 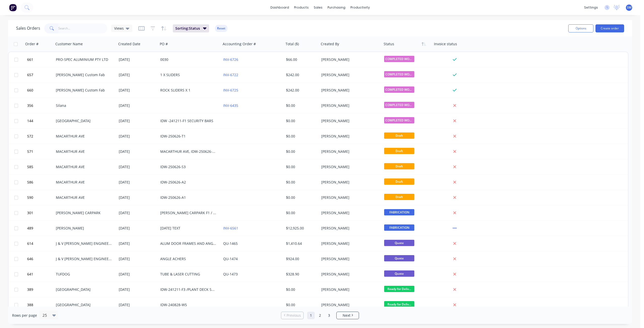 What do you see at coordinates (83, 274) in the screenshot?
I see `div: TUFDOG` at bounding box center [83, 274].